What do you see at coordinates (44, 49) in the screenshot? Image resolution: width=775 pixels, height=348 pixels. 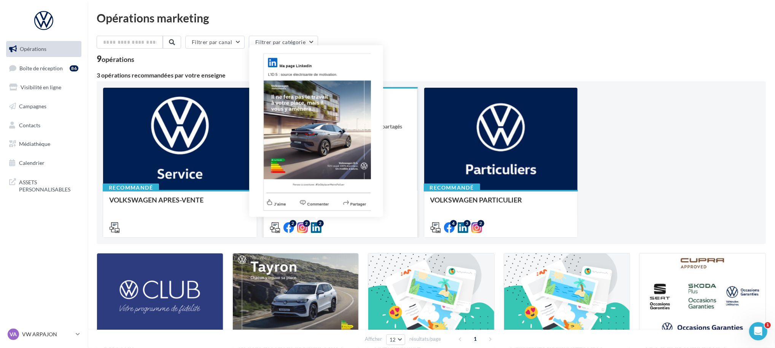 I see `a: Opérations` at bounding box center [44, 49].